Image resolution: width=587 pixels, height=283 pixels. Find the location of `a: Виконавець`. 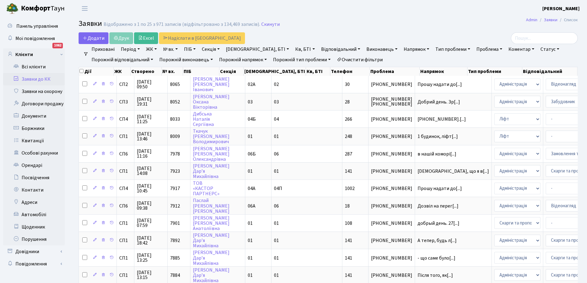

a: Виконавець is located at coordinates (382, 49).